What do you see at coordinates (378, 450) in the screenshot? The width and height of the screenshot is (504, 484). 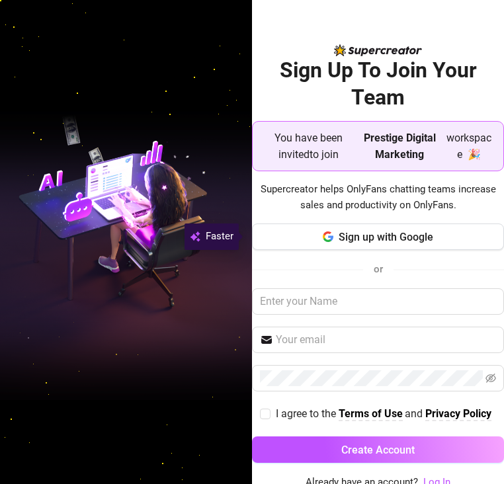 I see `span: Create Account` at bounding box center [378, 450].